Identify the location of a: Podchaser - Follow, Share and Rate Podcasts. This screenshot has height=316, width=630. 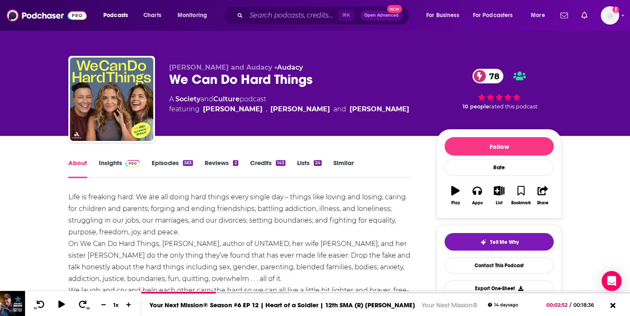
(47, 15).